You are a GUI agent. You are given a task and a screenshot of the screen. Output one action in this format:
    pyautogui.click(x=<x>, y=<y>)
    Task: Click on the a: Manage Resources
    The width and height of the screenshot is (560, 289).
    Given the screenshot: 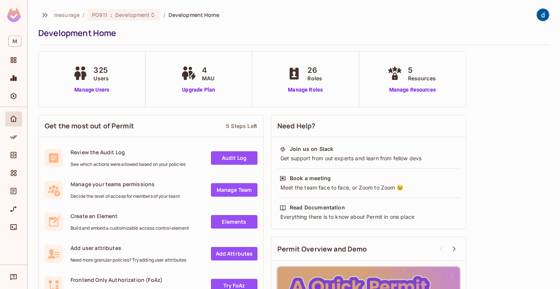 What is the action you would take?
    pyautogui.click(x=413, y=90)
    